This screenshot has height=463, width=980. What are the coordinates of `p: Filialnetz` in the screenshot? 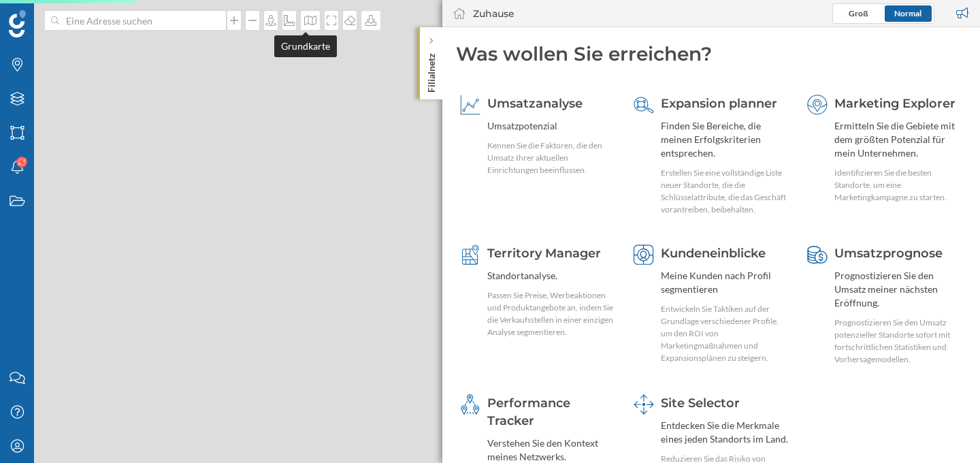 It's located at (431, 70).